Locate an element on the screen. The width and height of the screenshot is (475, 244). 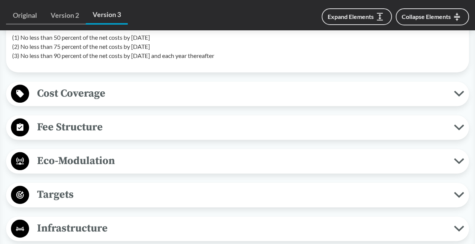
button: Targets is located at coordinates (237, 194).